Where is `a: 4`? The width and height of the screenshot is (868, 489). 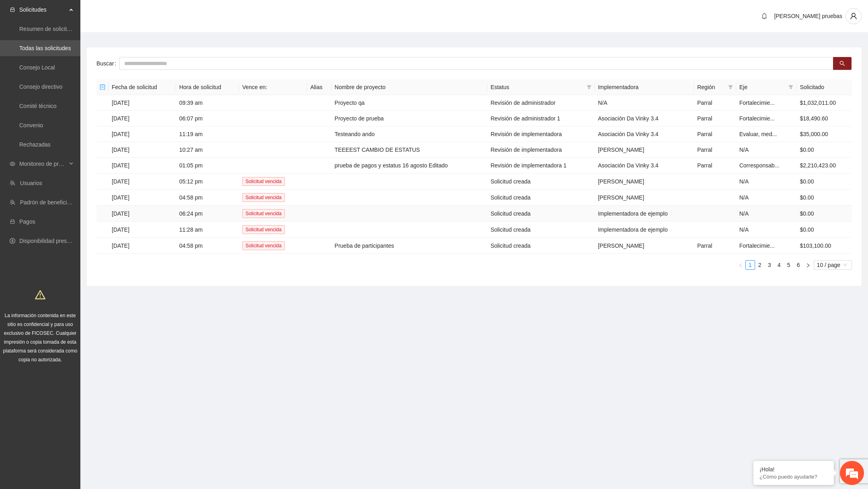 a: 4 is located at coordinates (779, 265).